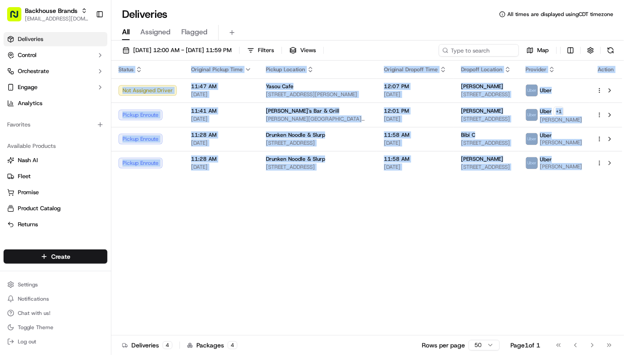 The height and width of the screenshot is (355, 624). What do you see at coordinates (606, 70) in the screenshot?
I see `div: Action` at bounding box center [606, 70].